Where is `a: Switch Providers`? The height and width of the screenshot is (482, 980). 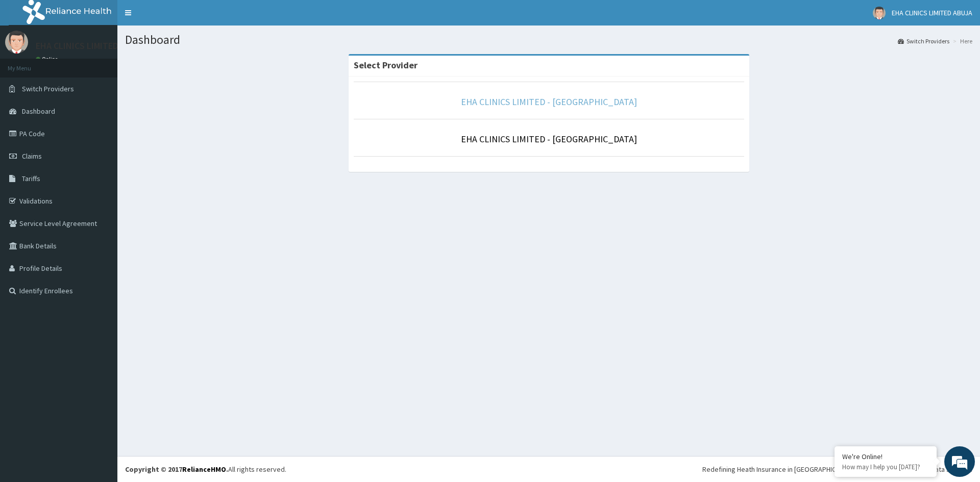
a: Switch Providers is located at coordinates (923, 41).